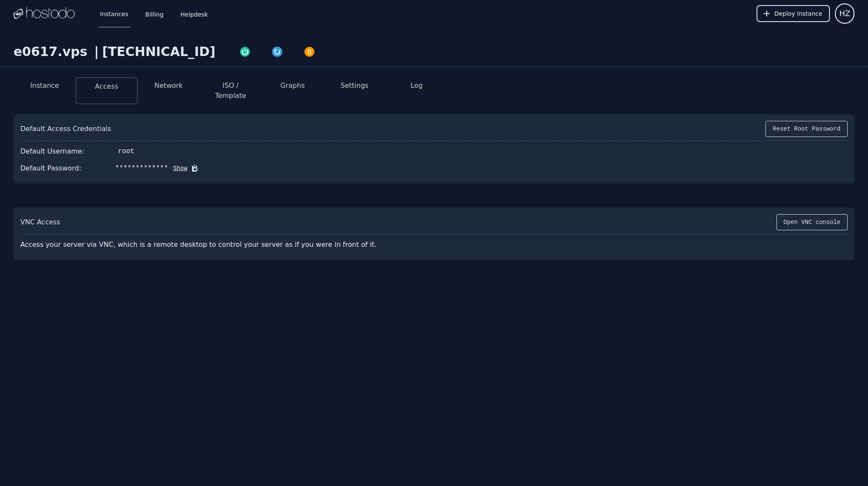 The height and width of the screenshot is (486, 868). Describe the element at coordinates (798, 13) in the screenshot. I see `span: Deploy Instance` at that location.